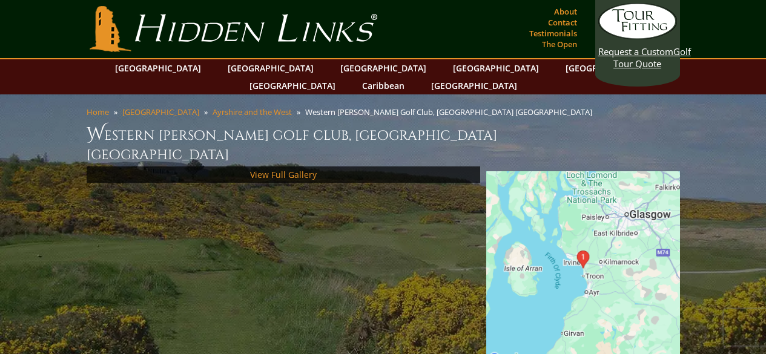 This screenshot has height=354, width=766. I want to click on a: Ayrshire and the West, so click(252, 112).